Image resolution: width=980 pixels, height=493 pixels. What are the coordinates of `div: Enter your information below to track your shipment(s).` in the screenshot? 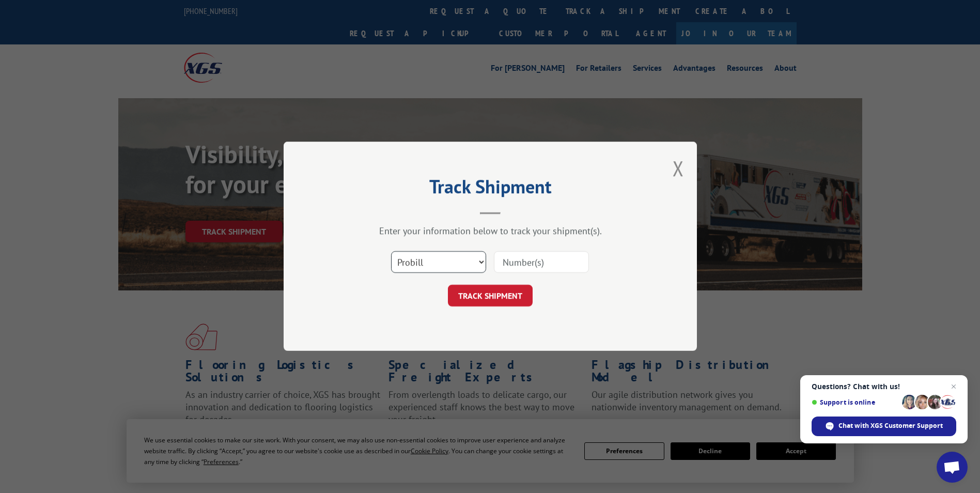 It's located at (490, 231).